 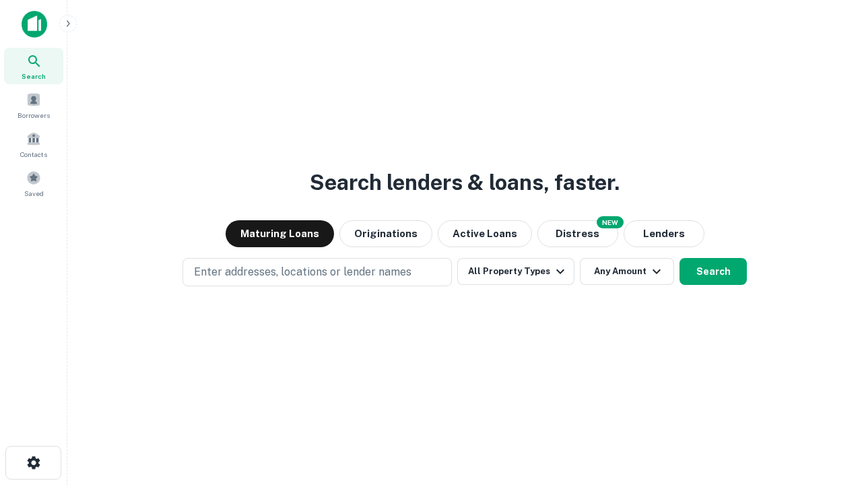 What do you see at coordinates (34, 66) in the screenshot?
I see `a: Search` at bounding box center [34, 66].